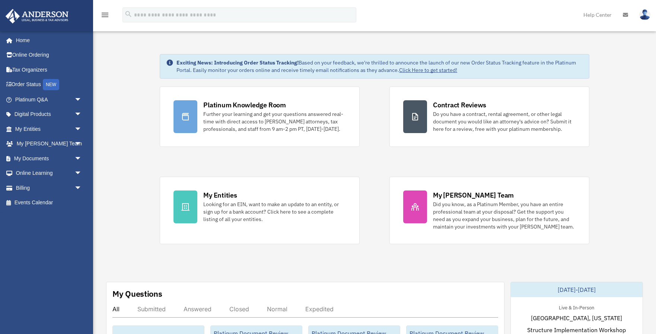 The height and width of the screenshot is (334, 656). Describe the element at coordinates (460, 105) in the screenshot. I see `div: Contract Reviews` at that location.